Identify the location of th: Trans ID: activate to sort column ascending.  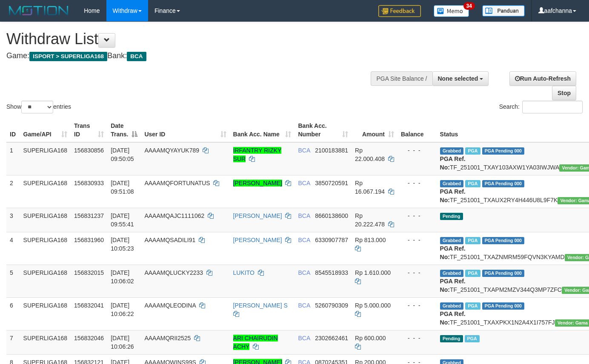
(89, 130).